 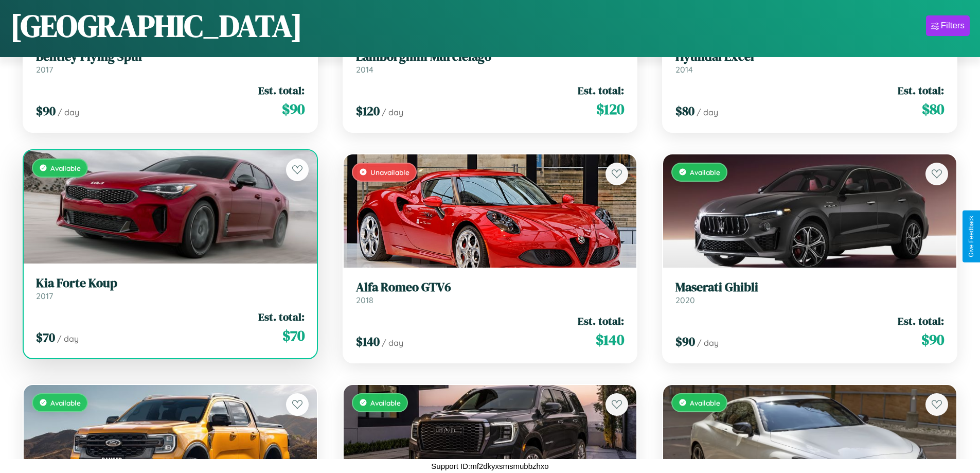 What do you see at coordinates (685, 300) in the screenshot?
I see `span: 2020` at bounding box center [685, 300].